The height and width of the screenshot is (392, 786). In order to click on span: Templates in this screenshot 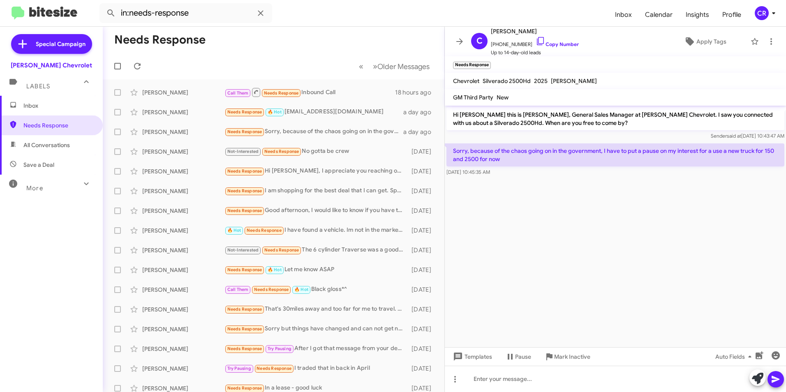, I will do `click(471, 357)`.